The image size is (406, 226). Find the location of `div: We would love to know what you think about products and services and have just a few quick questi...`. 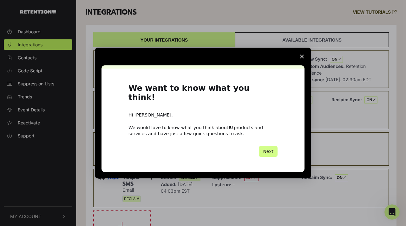

div: We would love to know what you think about products and services and have just a few quick questi... is located at coordinates (203, 130).